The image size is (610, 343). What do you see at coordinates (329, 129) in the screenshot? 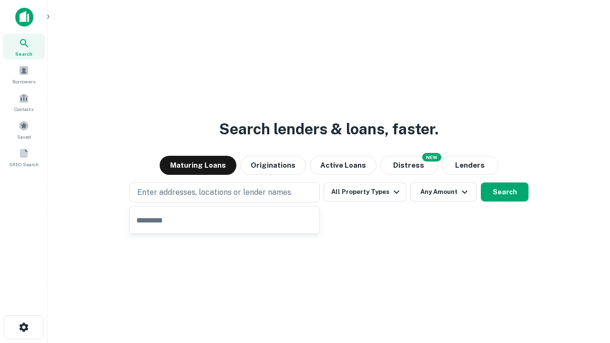
I see `h3: Search lenders & loans, faster.` at bounding box center [329, 129].